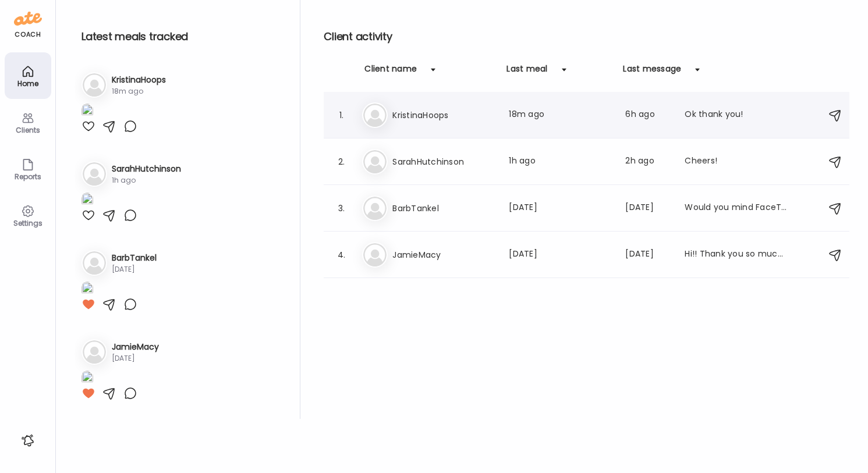 The width and height of the screenshot is (868, 473). I want to click on div: Ok thank you!, so click(736, 115).